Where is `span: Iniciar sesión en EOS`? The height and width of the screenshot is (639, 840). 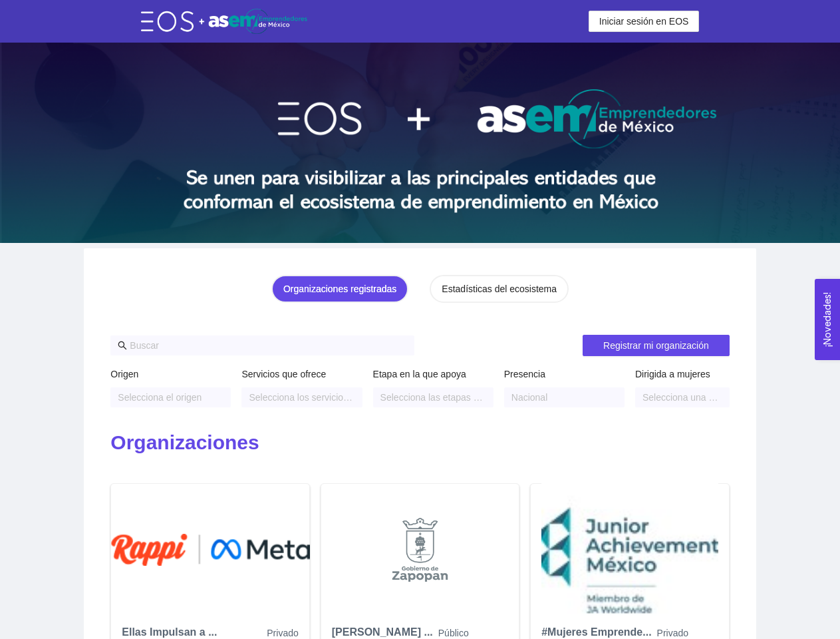
span: Iniciar sesión en EOS is located at coordinates (644, 22).